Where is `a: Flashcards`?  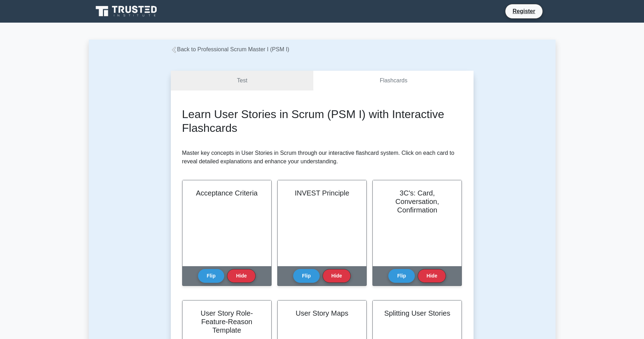
a: Flashcards is located at coordinates (393, 81).